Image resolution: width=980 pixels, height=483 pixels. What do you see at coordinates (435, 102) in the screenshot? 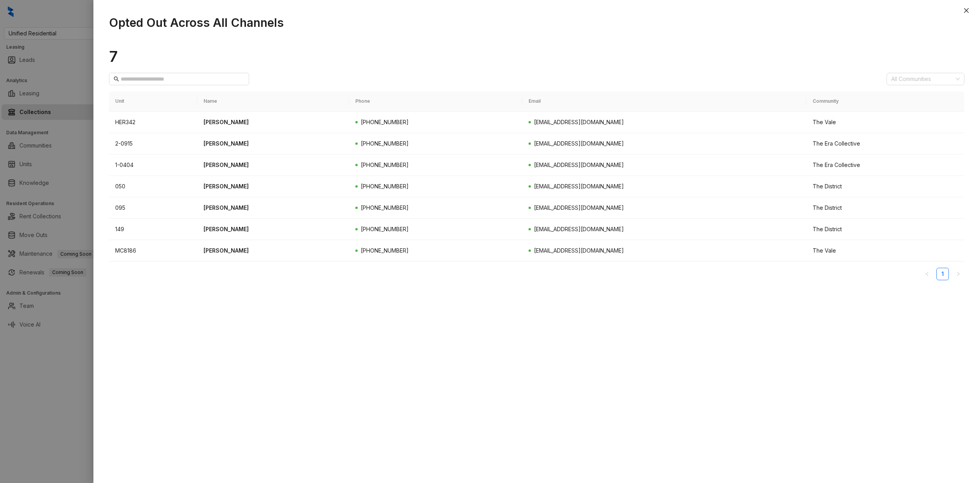
I see `th: Phone` at bounding box center [435, 102].